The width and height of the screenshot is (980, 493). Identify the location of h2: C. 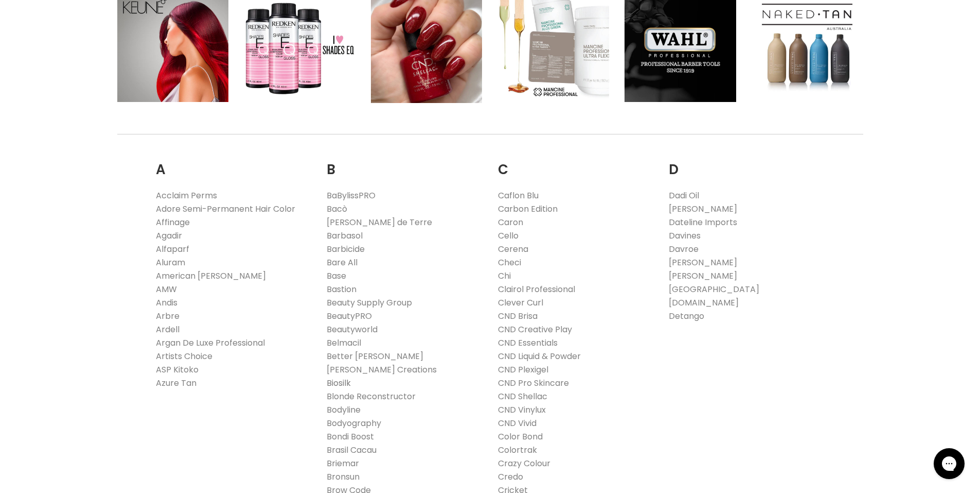
(575, 162).